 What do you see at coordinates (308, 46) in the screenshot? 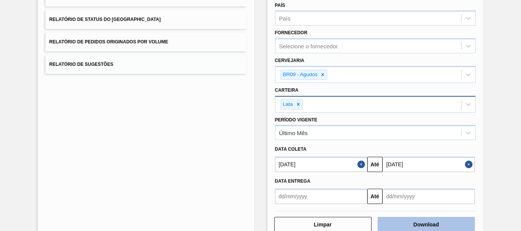
I see `div: Selecione o fornecedor` at bounding box center [308, 46].